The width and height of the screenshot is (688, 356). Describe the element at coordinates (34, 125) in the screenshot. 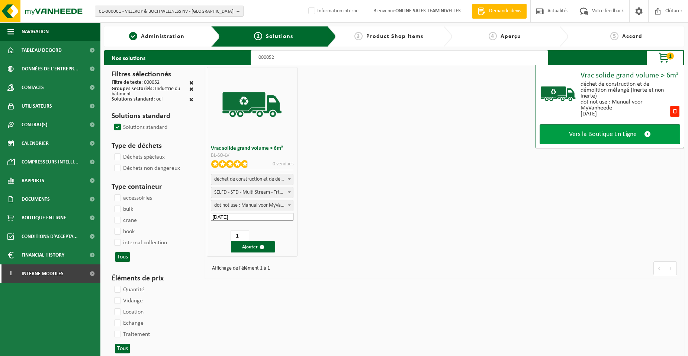

I see `span: Contrat(s)` at that location.